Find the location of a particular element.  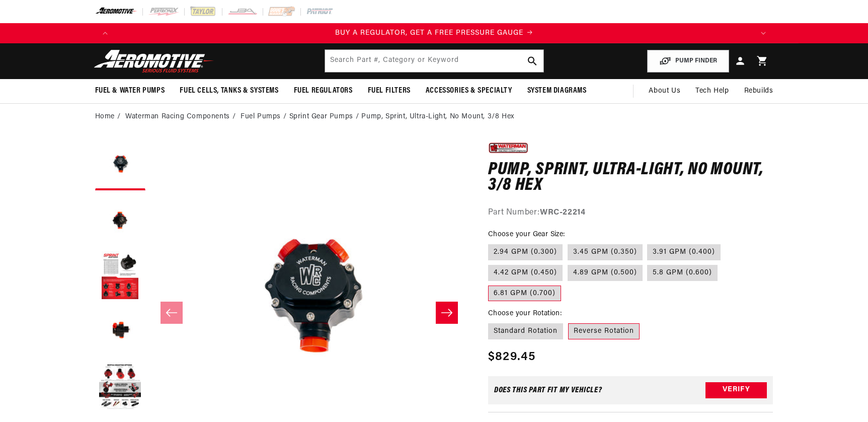

span: $829.45 is located at coordinates (512, 357).